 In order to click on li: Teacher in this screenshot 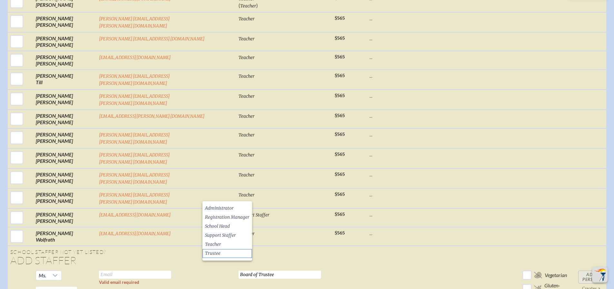, I will do `click(227, 244)`.